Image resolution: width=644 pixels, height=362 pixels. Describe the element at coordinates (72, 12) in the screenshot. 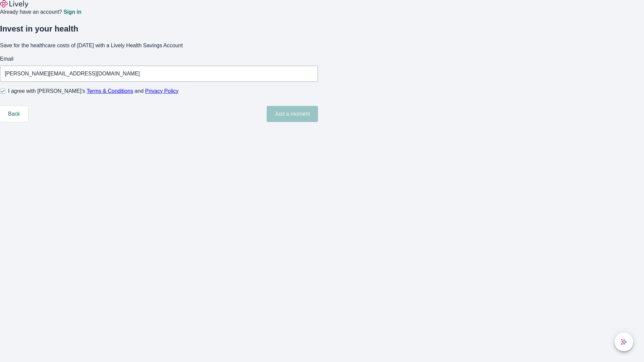

I see `a: Sign in` at that location.